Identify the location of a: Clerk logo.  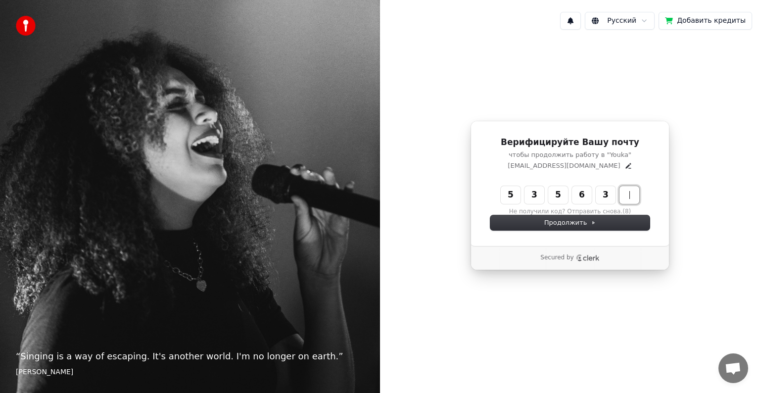
(588, 258).